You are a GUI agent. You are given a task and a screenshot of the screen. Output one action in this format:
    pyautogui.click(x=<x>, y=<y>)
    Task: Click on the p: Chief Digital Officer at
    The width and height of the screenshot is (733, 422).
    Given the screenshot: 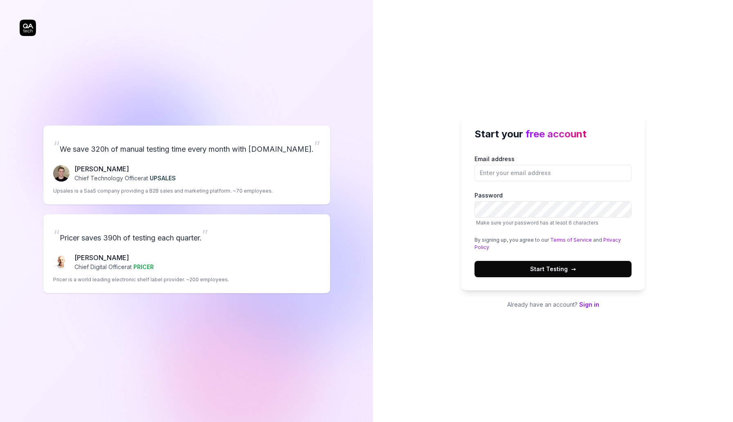 What is the action you would take?
    pyautogui.click(x=114, y=267)
    